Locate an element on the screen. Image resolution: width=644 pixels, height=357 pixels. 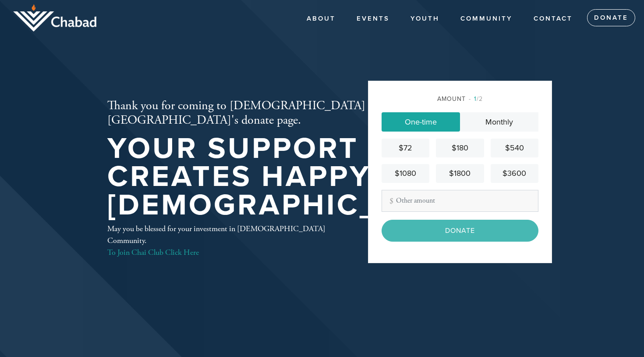
a: $180 is located at coordinates (460, 148).